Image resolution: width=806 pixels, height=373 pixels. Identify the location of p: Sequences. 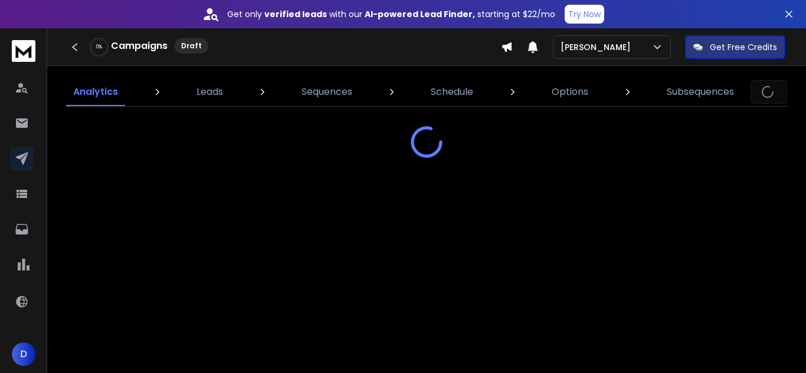
(327, 92).